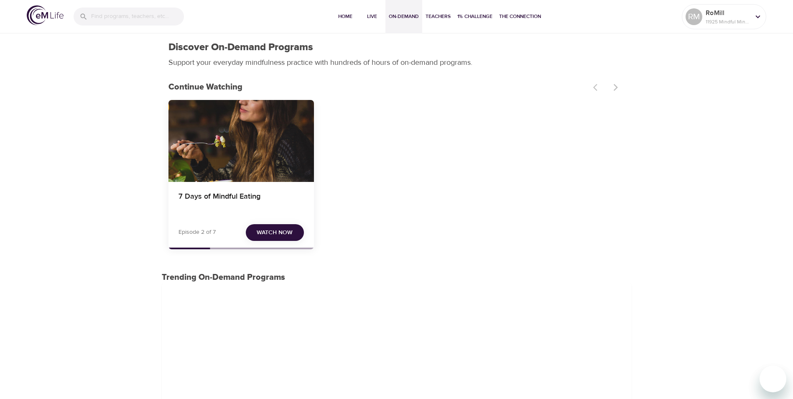 The height and width of the screenshot is (399, 793). I want to click on p: Episode 2 of 7, so click(197, 232).